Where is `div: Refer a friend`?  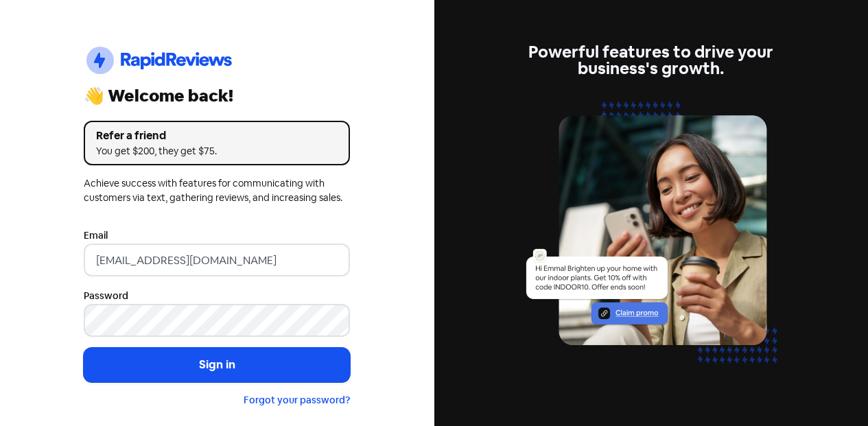 div: Refer a friend is located at coordinates (217, 136).